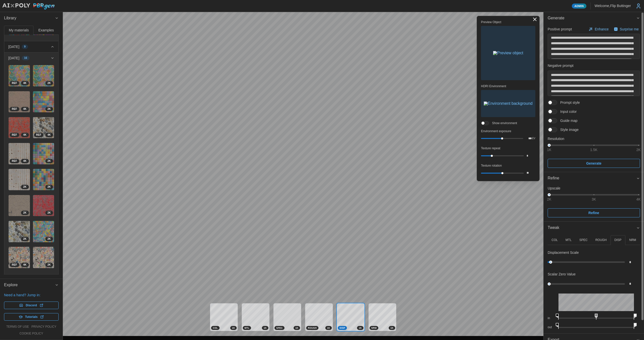 This screenshot has width=644, height=340. I want to click on span: 16, so click(26, 58).